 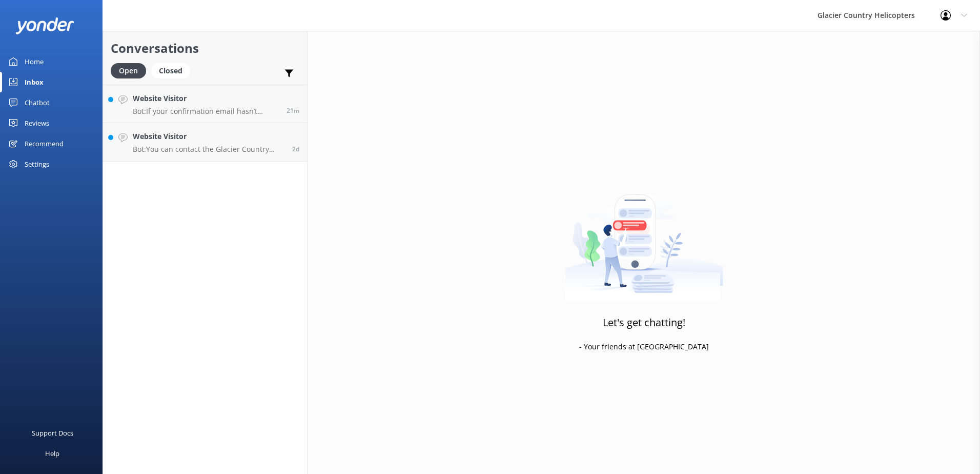 What do you see at coordinates (34, 82) in the screenshot?
I see `div: Inbox` at bounding box center [34, 82].